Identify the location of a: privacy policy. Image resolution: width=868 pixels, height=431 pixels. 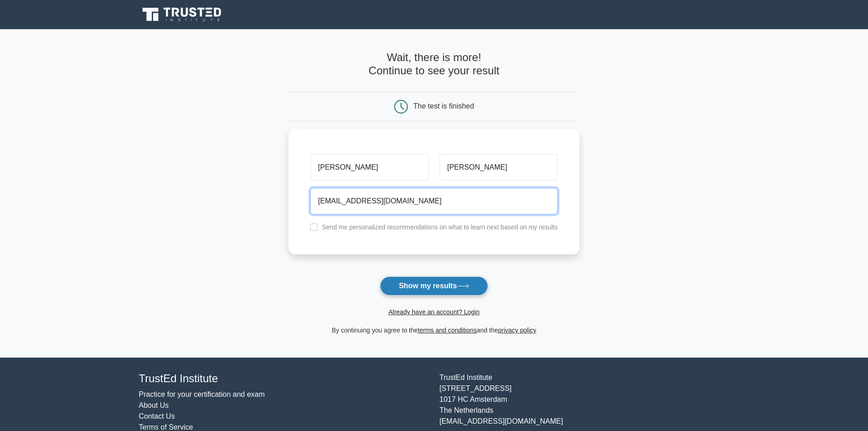
(517, 330).